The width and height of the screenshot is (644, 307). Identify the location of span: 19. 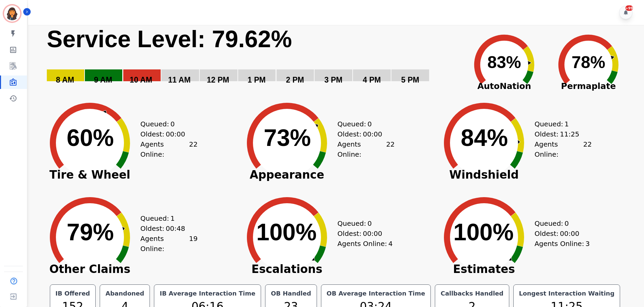
(193, 244).